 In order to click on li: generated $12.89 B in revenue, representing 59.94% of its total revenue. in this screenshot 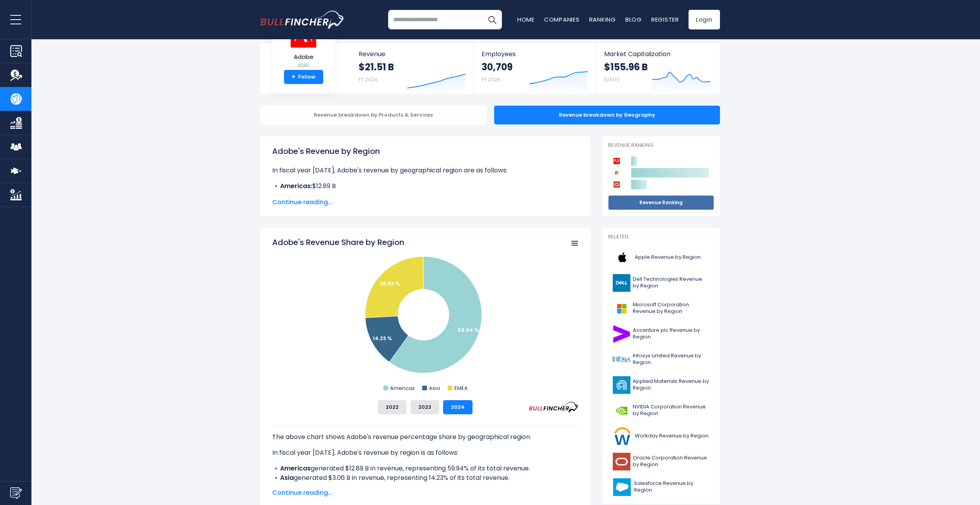, I will do `click(425, 469)`.